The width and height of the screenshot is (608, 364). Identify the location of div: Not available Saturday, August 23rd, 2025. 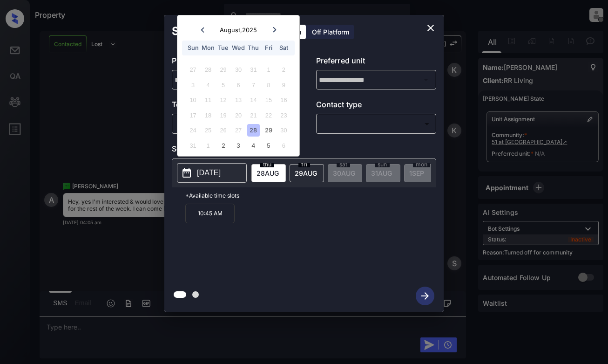
(283, 115).